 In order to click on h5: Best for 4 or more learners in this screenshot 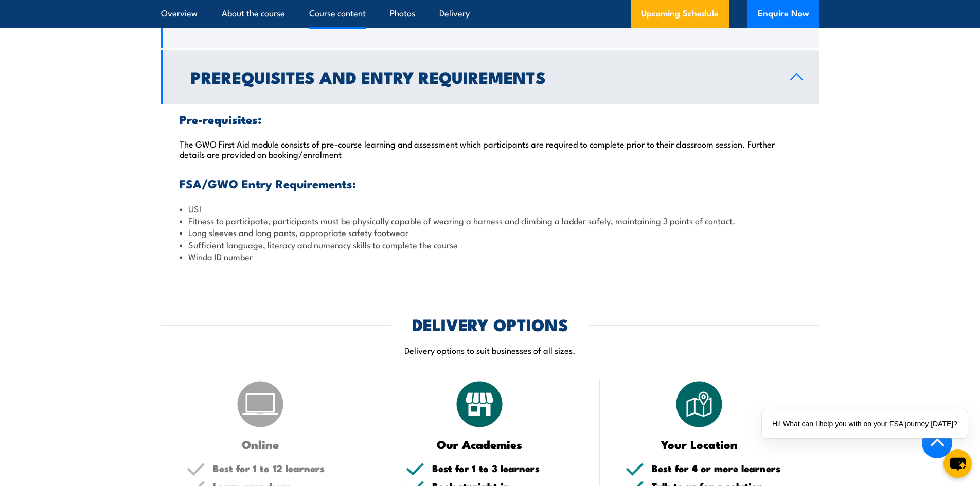, I will do `click(723, 468)`.